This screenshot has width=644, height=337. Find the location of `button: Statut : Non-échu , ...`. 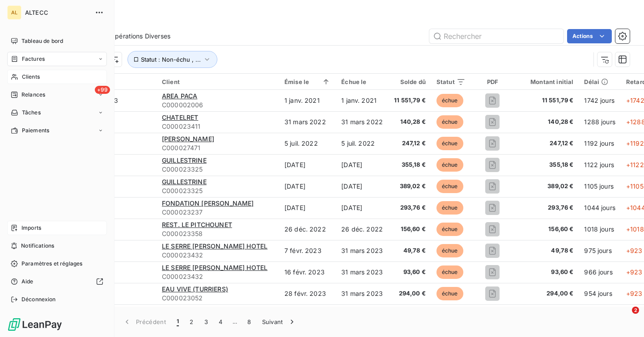

button: Statut : Non-échu , ... is located at coordinates (172, 60).